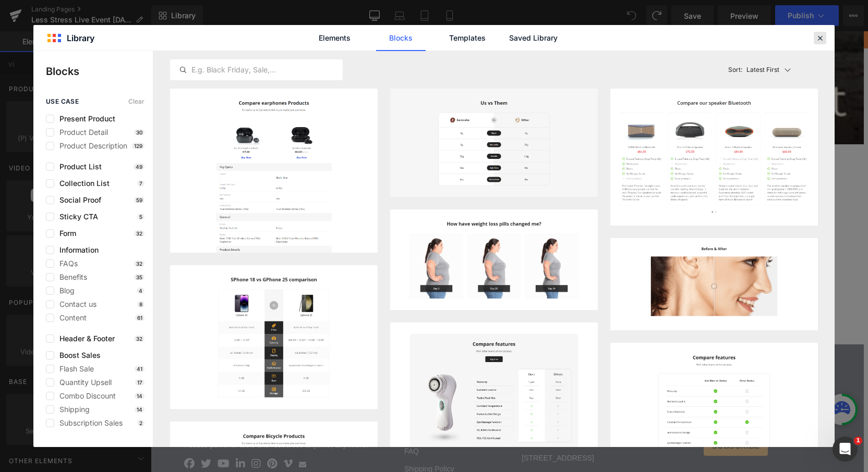 This screenshot has height=472, width=868. What do you see at coordinates (858, 441) in the screenshot?
I see `span: 1` at bounding box center [858, 441].